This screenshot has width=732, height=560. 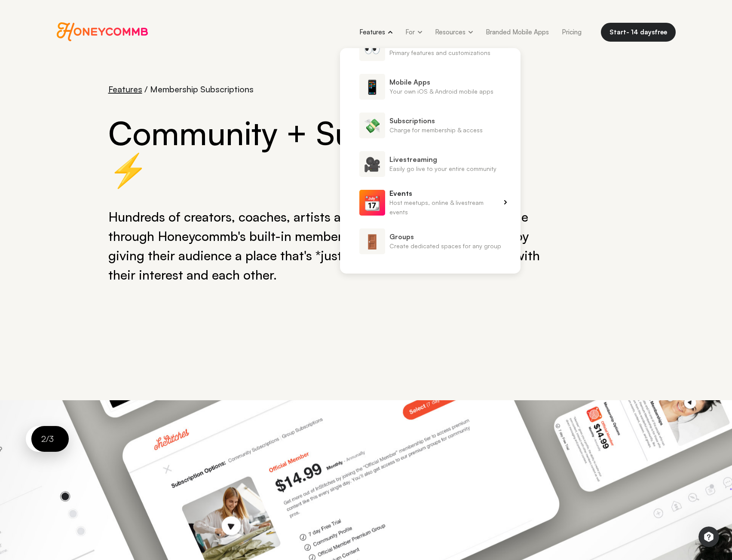 I want to click on span: Host meetups, online & livestream events, so click(x=445, y=207).